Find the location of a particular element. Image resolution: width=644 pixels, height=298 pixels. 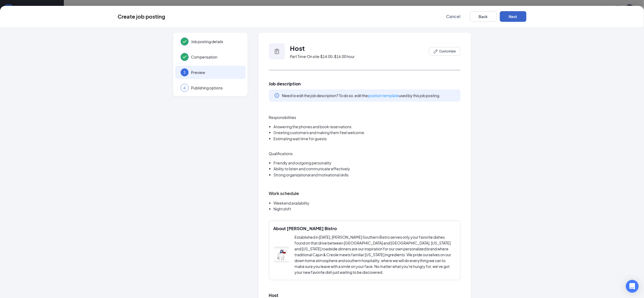

button: PencilIconCustomize is located at coordinates (445, 52).